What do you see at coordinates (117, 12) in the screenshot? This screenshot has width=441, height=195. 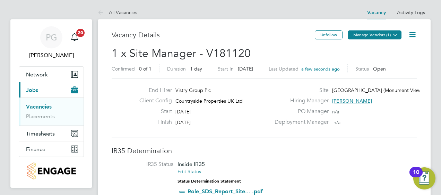 I see `a: All Vacancies` at bounding box center [117, 12].